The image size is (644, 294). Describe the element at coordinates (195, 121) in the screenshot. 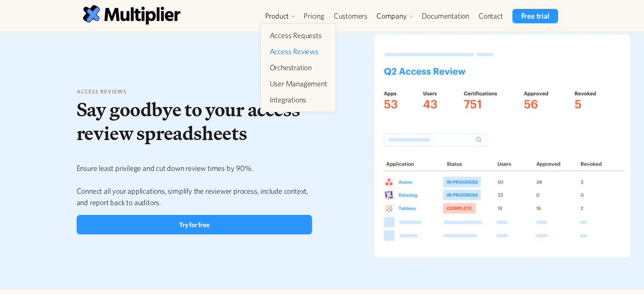

I see `h1: Say goodbye to your access review spreadsheets` at that location.